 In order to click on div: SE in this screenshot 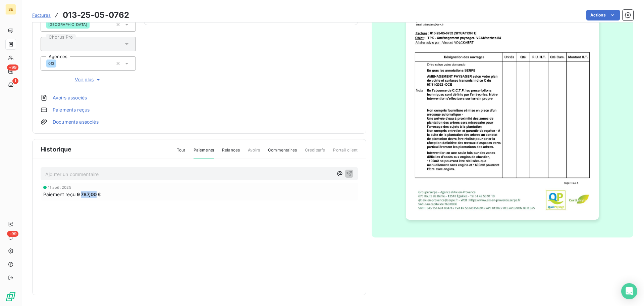, I will do `click(11, 9)`.